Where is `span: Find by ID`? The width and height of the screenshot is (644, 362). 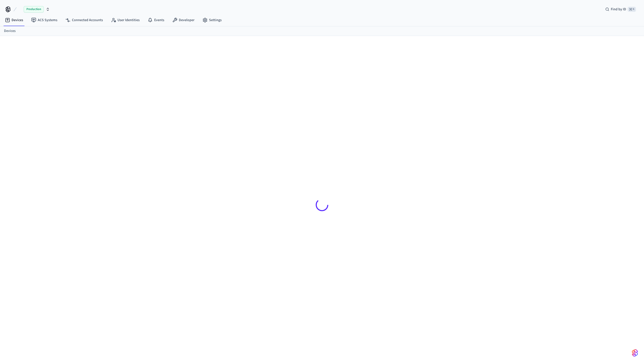
span: Find by ID is located at coordinates (618, 9).